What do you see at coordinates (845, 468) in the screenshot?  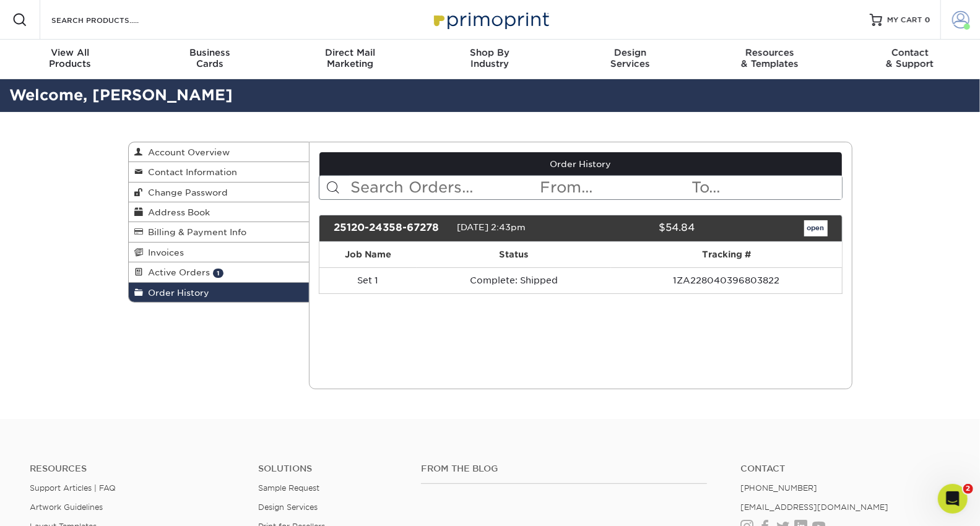 I see `a: Contact` at bounding box center [845, 468].